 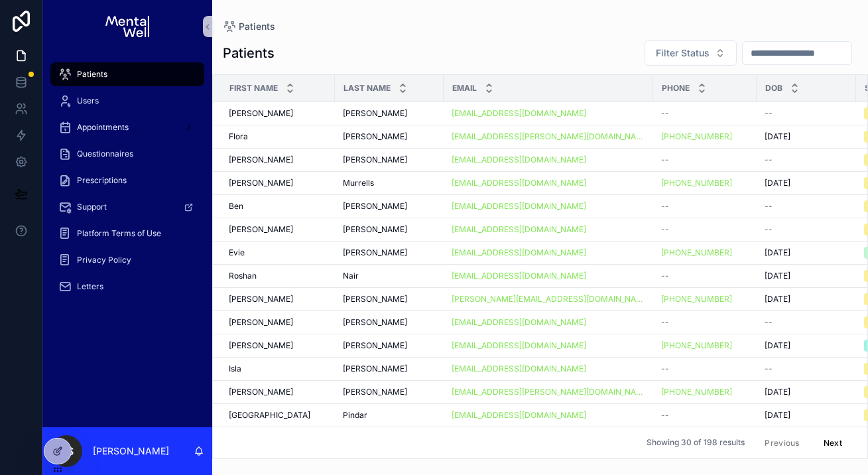 I want to click on span: Letters, so click(x=90, y=287).